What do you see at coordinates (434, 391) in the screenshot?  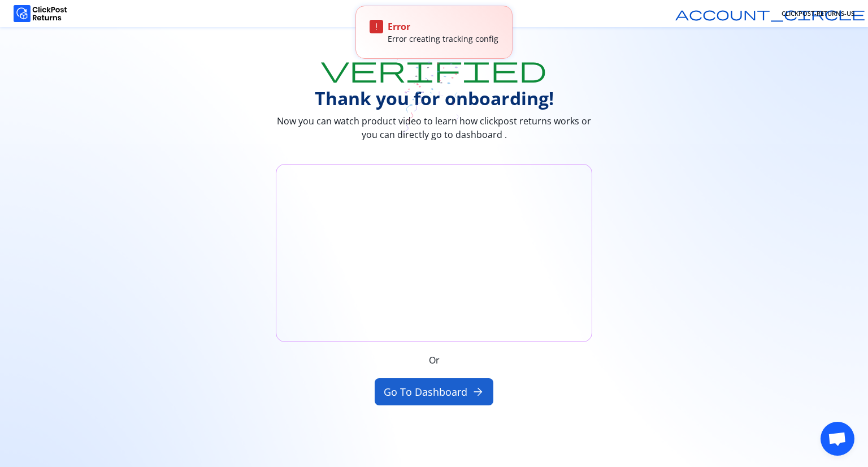 I see `button: Go to Dashboardarrow_forward` at bounding box center [434, 391].